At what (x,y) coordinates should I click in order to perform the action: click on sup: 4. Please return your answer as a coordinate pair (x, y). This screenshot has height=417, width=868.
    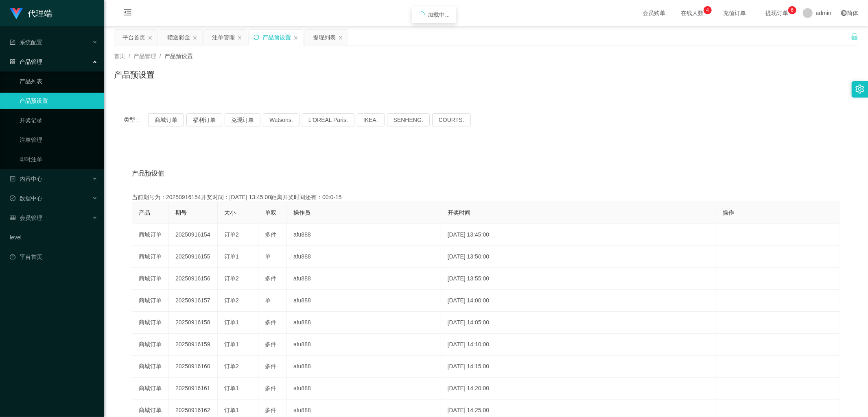
    Looking at the image, I should click on (708, 10).